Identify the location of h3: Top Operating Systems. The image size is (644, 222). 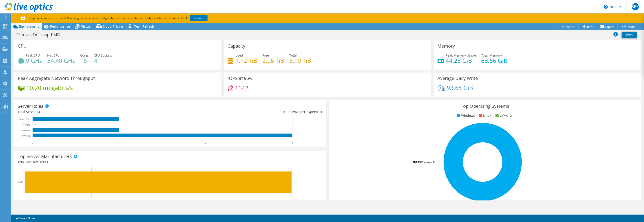
(485, 106).